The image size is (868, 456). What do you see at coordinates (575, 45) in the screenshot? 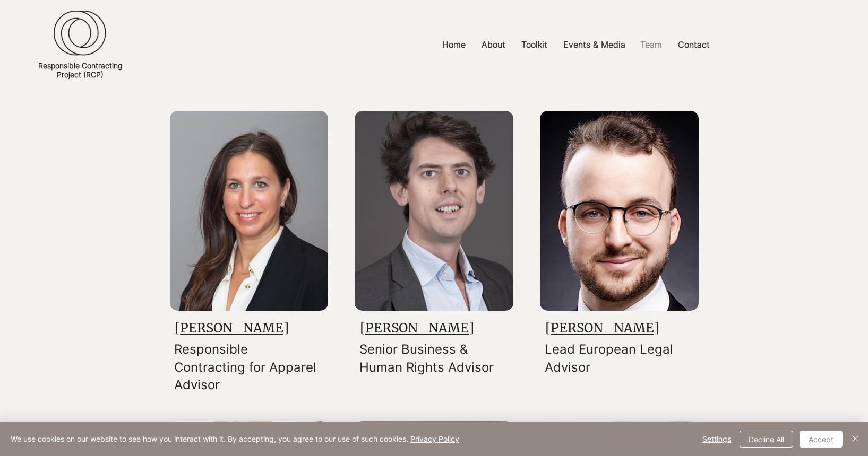
I see `nav: Site` at bounding box center [575, 45].